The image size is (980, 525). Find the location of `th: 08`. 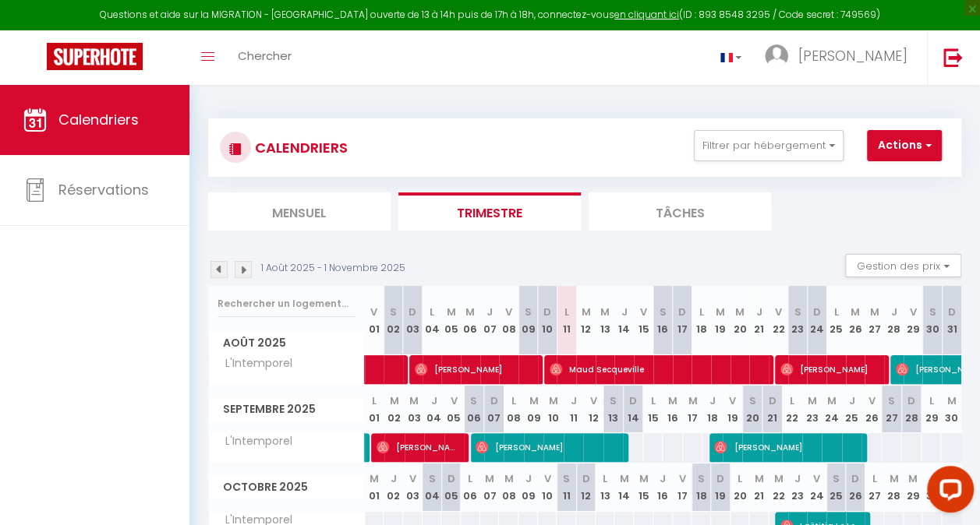

th: 08 is located at coordinates (508, 487).